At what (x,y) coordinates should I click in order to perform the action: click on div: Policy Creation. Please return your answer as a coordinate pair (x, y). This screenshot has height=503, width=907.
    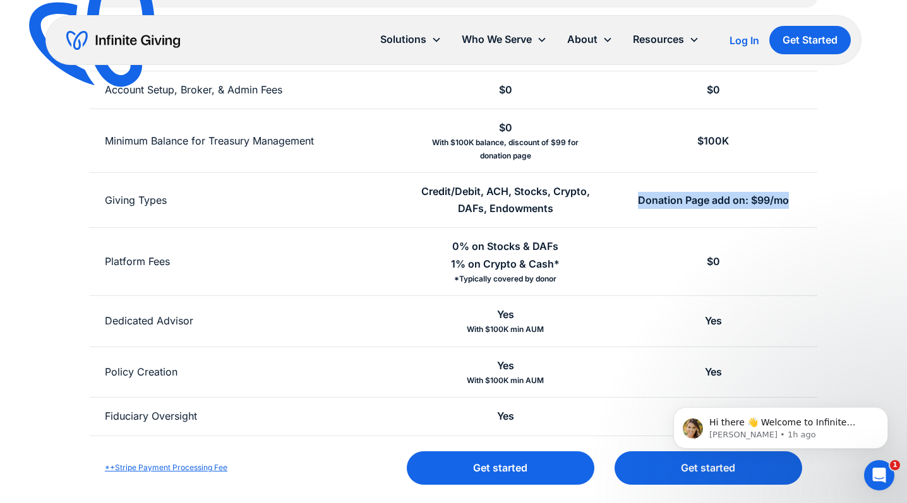
    Looking at the image, I should click on (141, 372).